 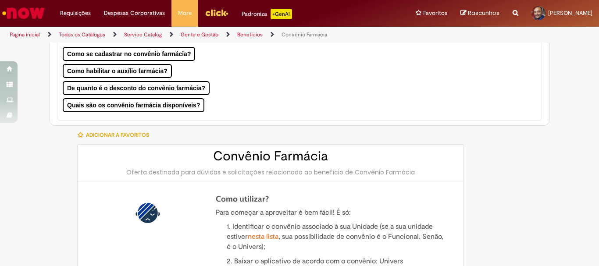 I want to click on button: Quais são os convênio farmácia disponíveis?, so click(x=133, y=105).